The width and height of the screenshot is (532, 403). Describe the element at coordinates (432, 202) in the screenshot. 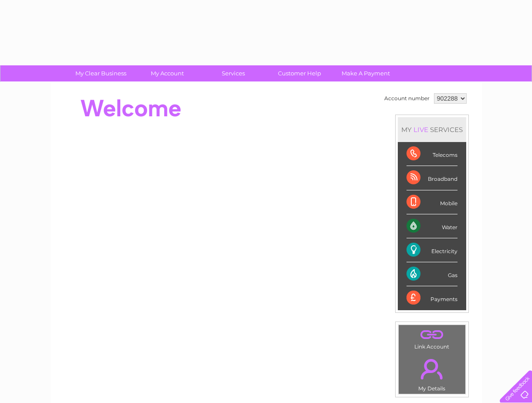

I see `div: Mobile` at that location.